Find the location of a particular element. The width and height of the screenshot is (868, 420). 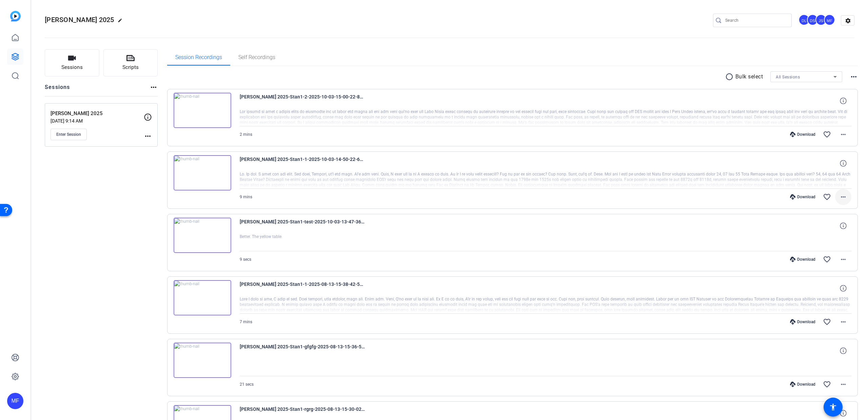

span: 9 secs is located at coordinates (246, 259).